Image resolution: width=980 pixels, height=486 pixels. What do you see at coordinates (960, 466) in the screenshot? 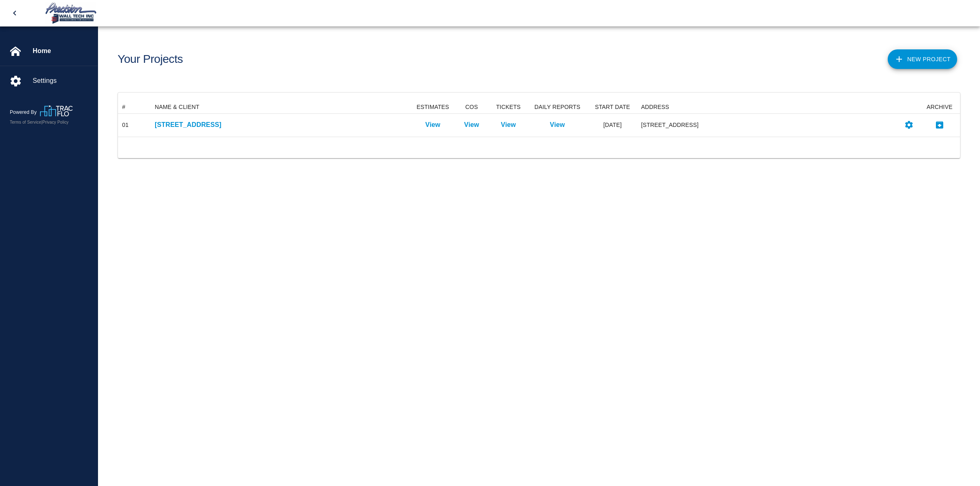
I see `div: Chat Widget` at bounding box center [960, 466].